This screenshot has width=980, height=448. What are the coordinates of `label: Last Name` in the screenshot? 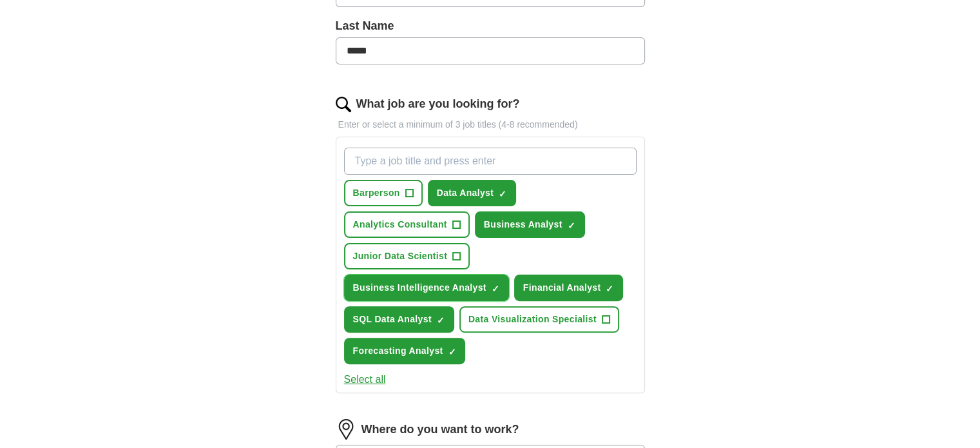 It's located at (490, 26).